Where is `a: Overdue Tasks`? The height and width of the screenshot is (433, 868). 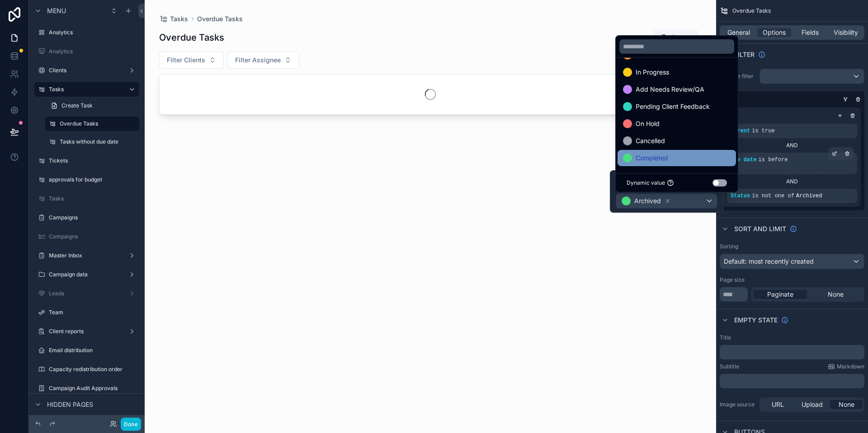 a: Overdue Tasks is located at coordinates (92, 123).